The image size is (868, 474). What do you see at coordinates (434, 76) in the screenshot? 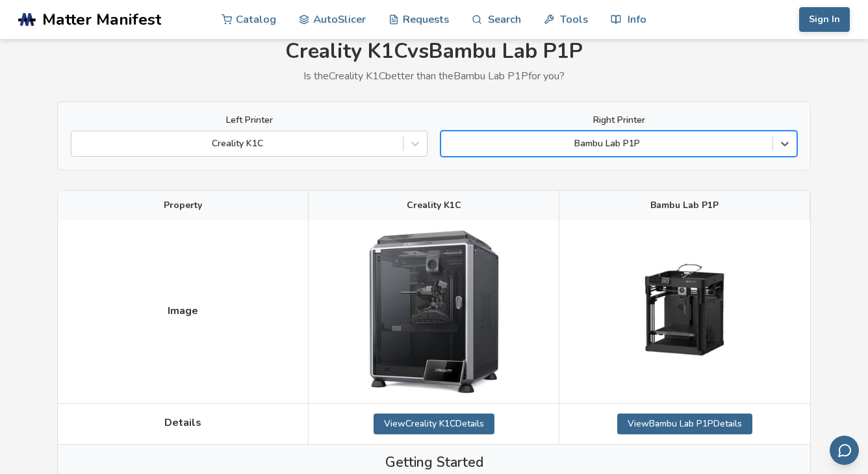
I see `p: Is the Creality K1C better than the Bambu Lab P1P for you?` at bounding box center [434, 76].